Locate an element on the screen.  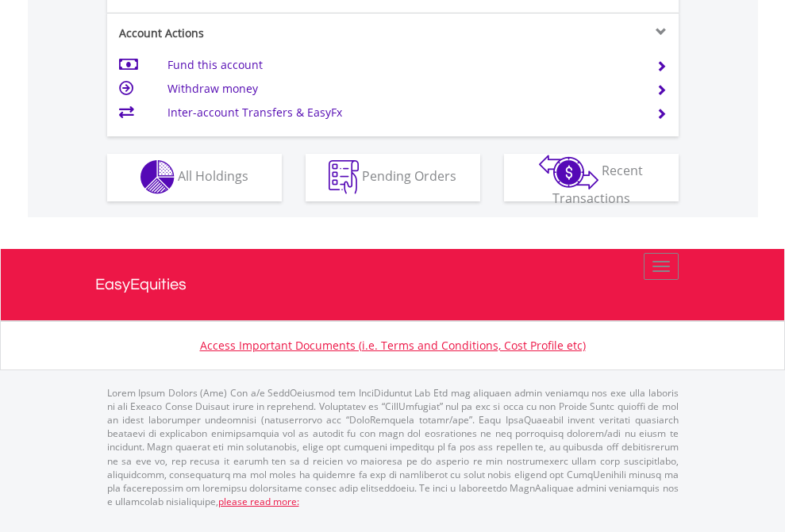
span: Recent Transactions is located at coordinates (597, 184).